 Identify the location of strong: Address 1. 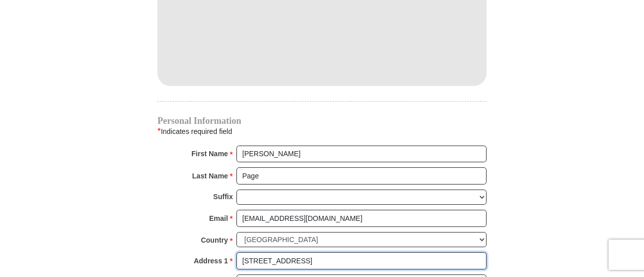
(211, 261).